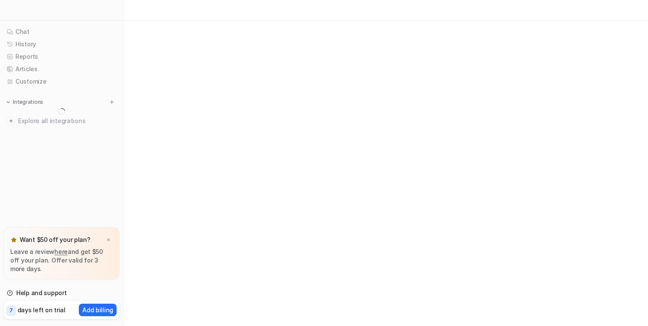 This screenshot has width=648, height=326. I want to click on img: star, so click(14, 239).